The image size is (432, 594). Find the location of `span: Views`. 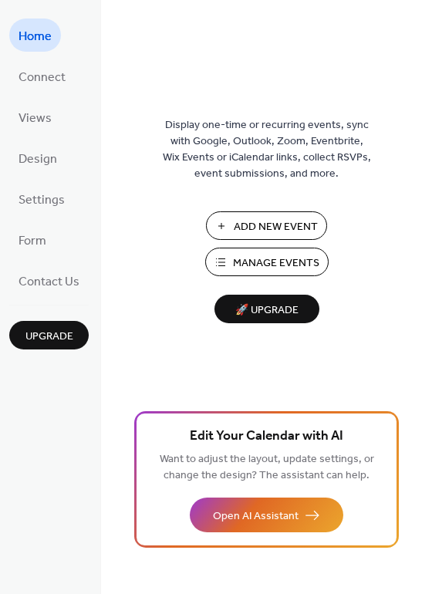

span: Views is located at coordinates (35, 118).